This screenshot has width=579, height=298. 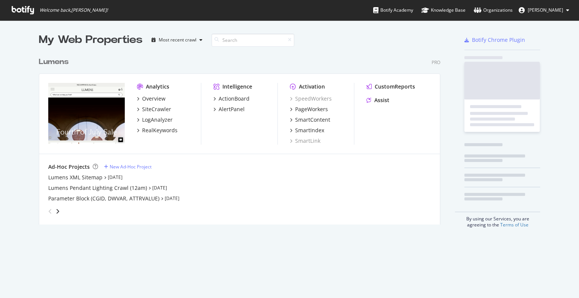 I want to click on div: Organizations, so click(x=493, y=10).